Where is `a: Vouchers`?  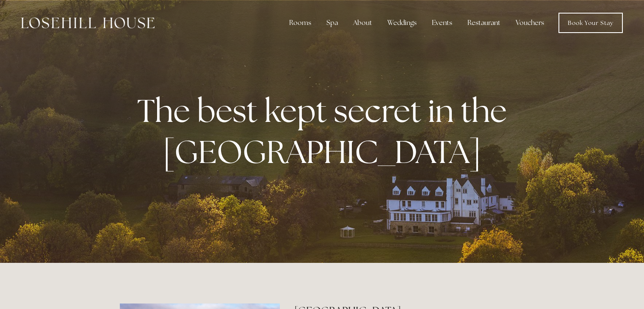
a: Vouchers is located at coordinates (530, 23).